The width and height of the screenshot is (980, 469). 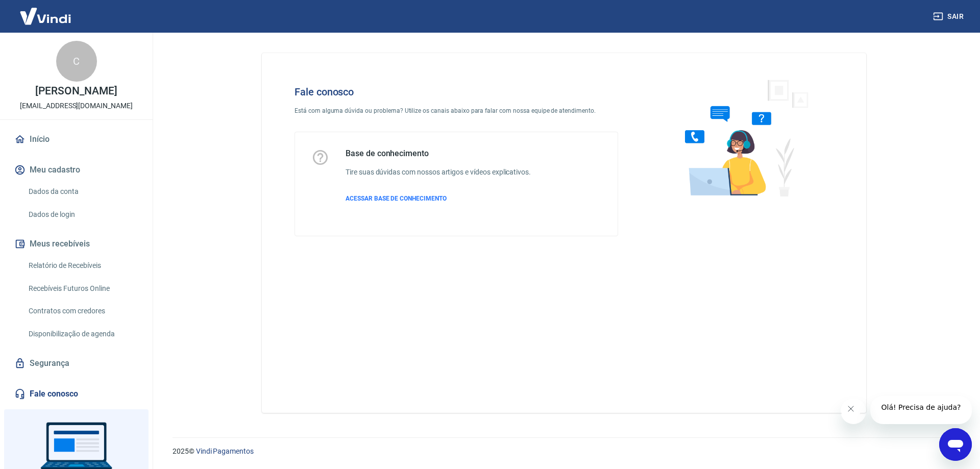 What do you see at coordinates (82, 265) in the screenshot?
I see `a: Relatório de Recebíveis` at bounding box center [82, 265].